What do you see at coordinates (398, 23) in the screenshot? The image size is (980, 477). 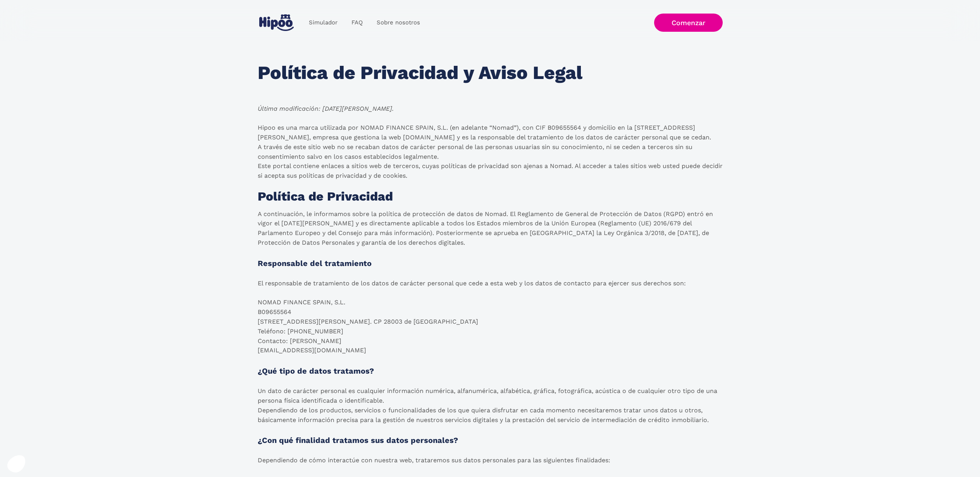 I see `a: Sobre nosotros` at bounding box center [398, 23].